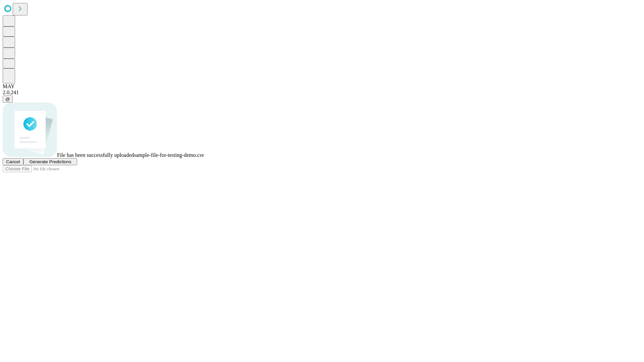 Image resolution: width=644 pixels, height=362 pixels. I want to click on button: Generate Predictions, so click(50, 161).